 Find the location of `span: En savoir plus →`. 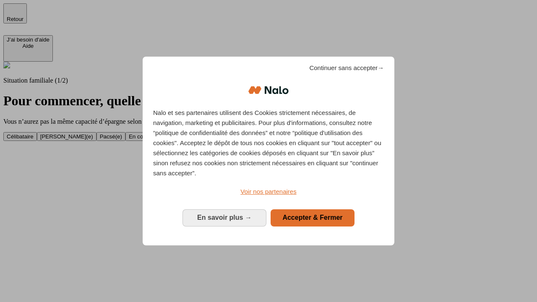

span: En savoir plus → is located at coordinates (224, 217).